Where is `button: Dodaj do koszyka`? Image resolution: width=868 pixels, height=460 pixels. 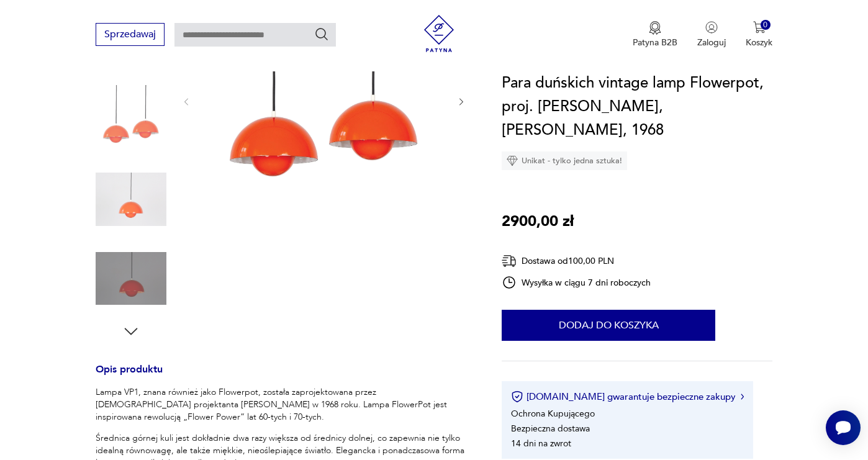
button: Dodaj do koszyka is located at coordinates (609, 325).